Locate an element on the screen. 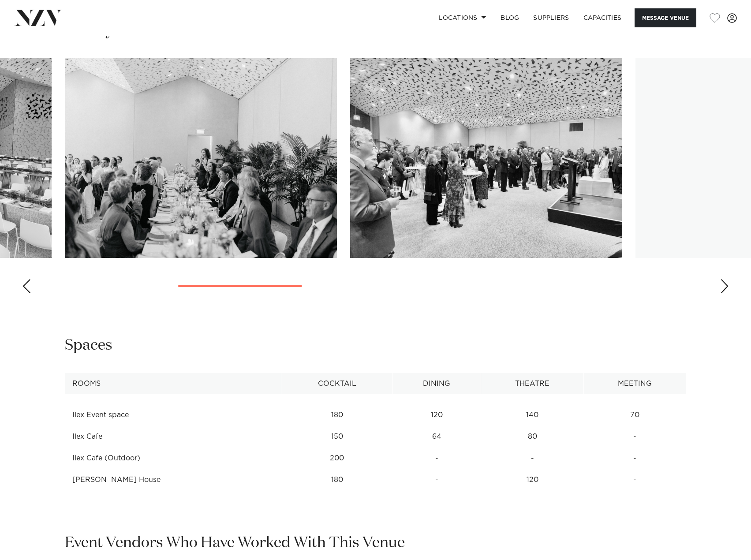 This screenshot has height=560, width=751. td: 140 is located at coordinates (532, 415).